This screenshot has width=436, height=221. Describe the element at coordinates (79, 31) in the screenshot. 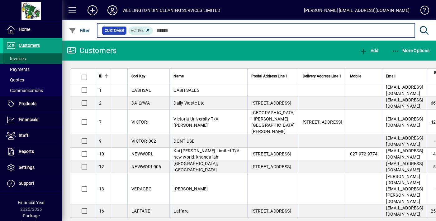

I see `button: Filter` at that location.